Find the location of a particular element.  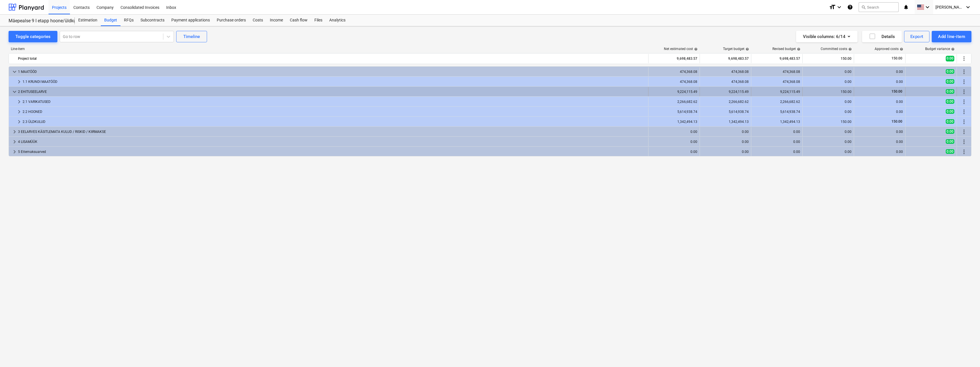

div: Approved costs is located at coordinates (889, 49).